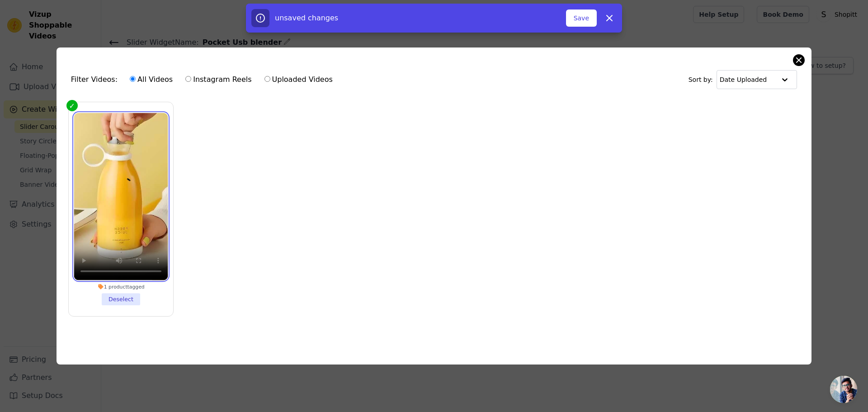  What do you see at coordinates (743, 80) in the screenshot?
I see `div: Sort by:` at bounding box center [743, 80].